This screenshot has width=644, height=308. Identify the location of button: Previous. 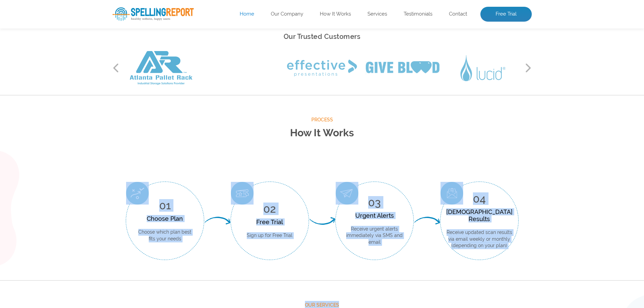
(116, 68).